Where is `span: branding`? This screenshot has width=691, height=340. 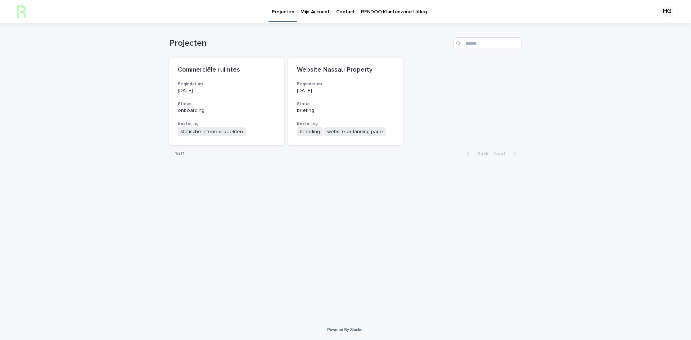
span: branding is located at coordinates (310, 132).